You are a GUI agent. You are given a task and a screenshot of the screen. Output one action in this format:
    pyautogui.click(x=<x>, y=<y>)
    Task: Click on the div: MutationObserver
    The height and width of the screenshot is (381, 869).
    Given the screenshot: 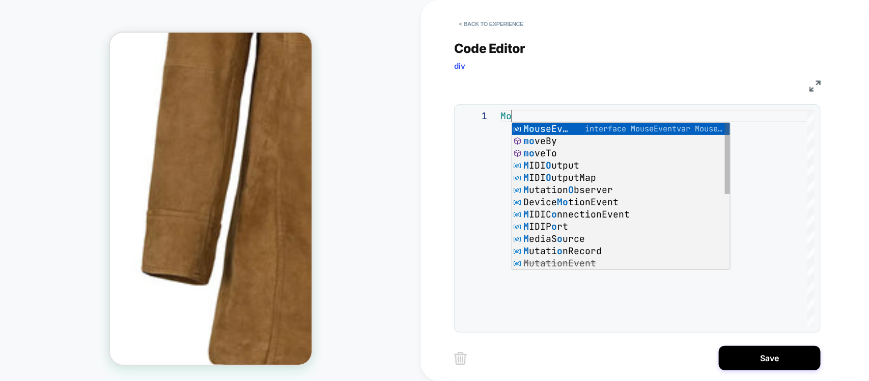 What is the action you would take?
    pyautogui.click(x=621, y=190)
    